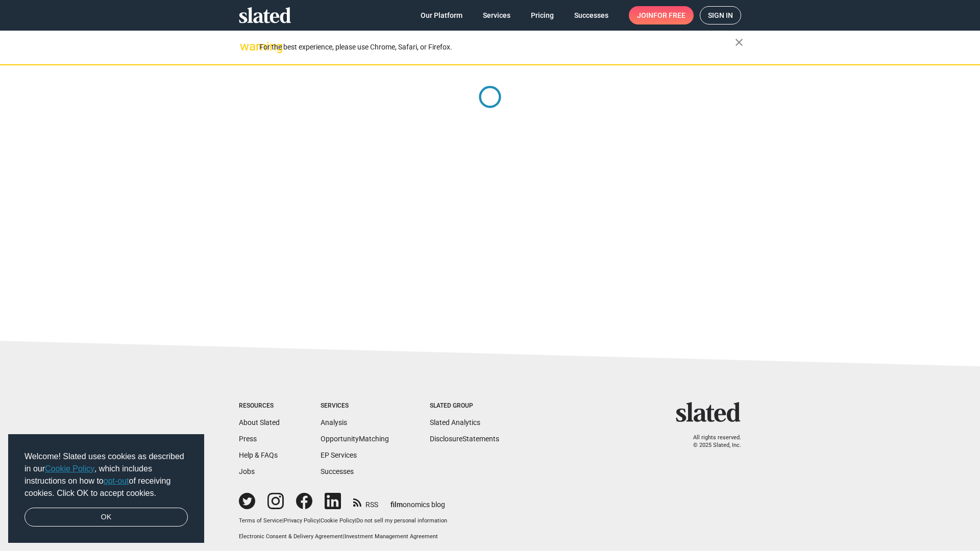  I want to click on span: film, so click(396, 505).